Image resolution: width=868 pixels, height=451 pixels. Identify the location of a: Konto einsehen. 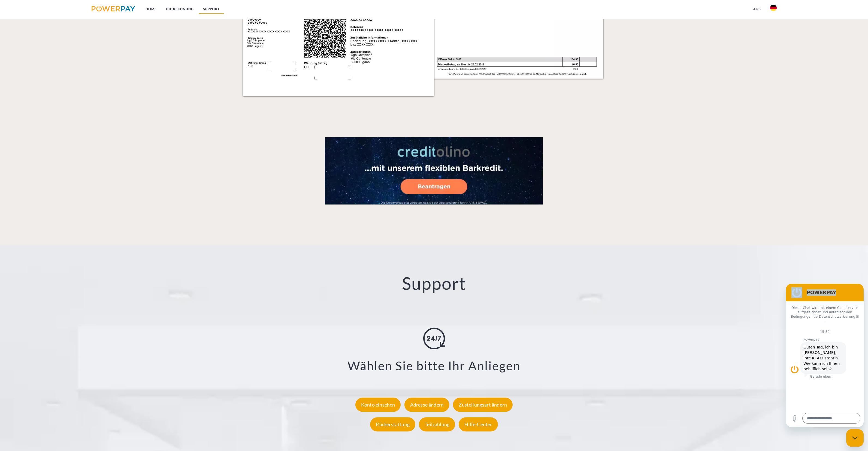
(378, 405).